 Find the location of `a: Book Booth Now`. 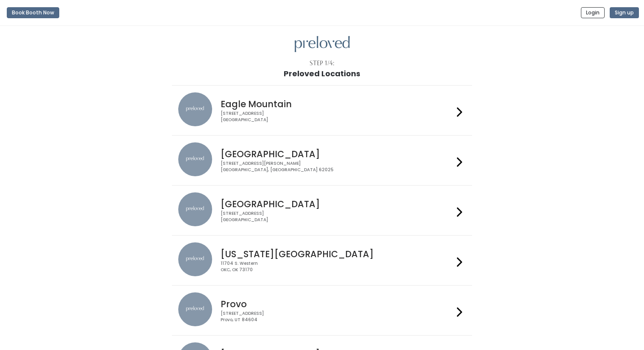

a: Book Booth Now is located at coordinates (33, 13).